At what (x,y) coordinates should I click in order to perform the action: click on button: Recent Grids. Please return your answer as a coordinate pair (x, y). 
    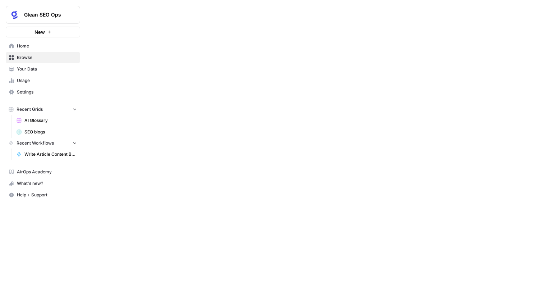
    Looking at the image, I should click on (43, 109).